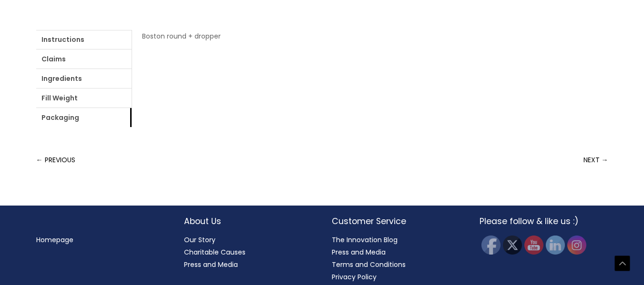 The image size is (644, 285). Describe the element at coordinates (84, 59) in the screenshot. I see `a: Claims` at that location.